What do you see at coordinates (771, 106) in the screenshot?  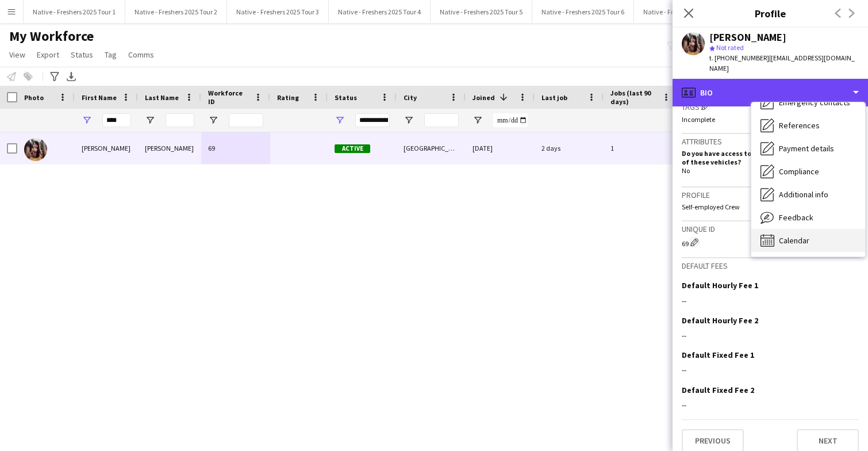 I see `h3: Tags` at bounding box center [771, 106].